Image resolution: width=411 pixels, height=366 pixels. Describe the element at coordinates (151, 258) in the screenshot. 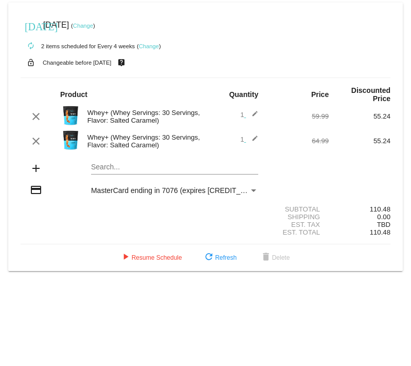

I see `span: Resume Schedule` at that location.